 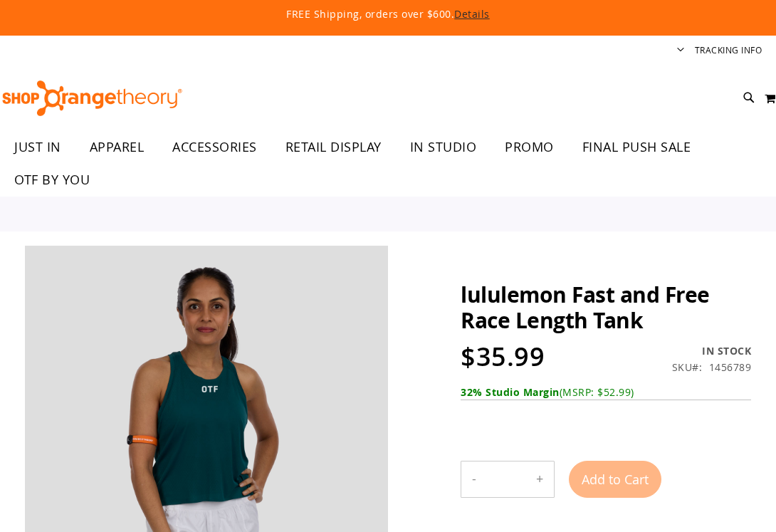 What do you see at coordinates (712, 351) in the screenshot?
I see `div: In stock` at bounding box center [712, 351].